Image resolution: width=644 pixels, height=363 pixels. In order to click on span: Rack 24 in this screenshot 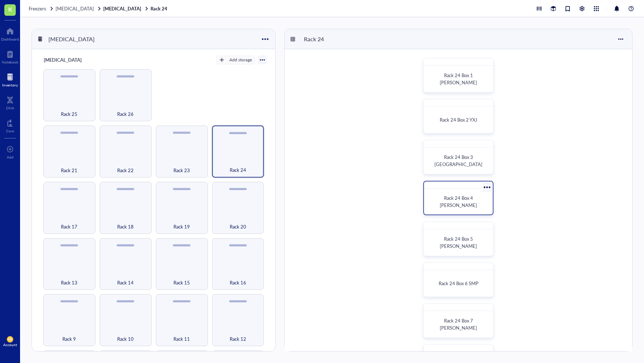, I will do `click(238, 170)`.